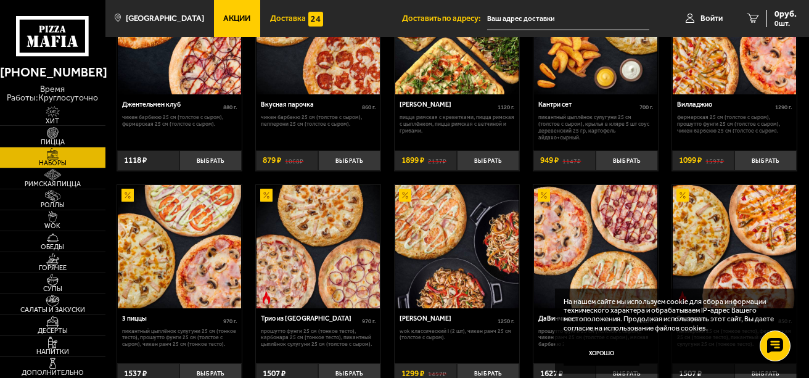 The image size is (809, 378). I want to click on div: Вилладжио, so click(726, 104).